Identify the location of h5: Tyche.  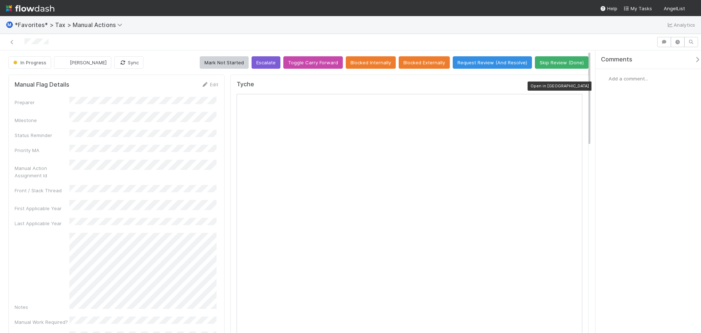
(245, 84).